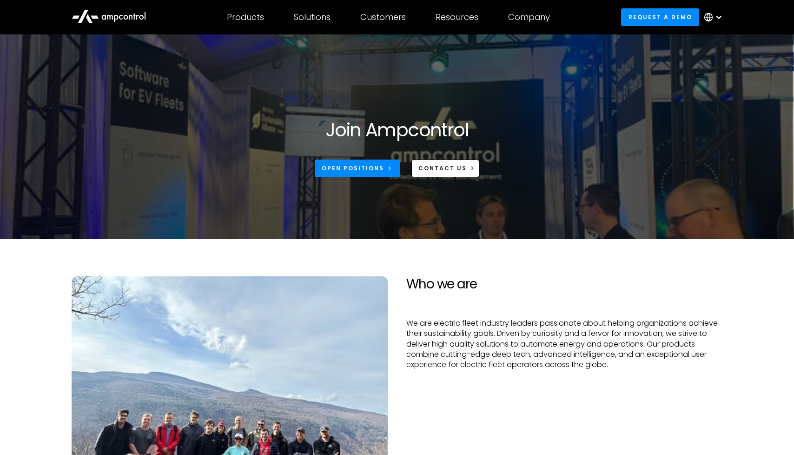 The width and height of the screenshot is (794, 455). Describe the element at coordinates (312, 17) in the screenshot. I see `div: Solutions` at that location.